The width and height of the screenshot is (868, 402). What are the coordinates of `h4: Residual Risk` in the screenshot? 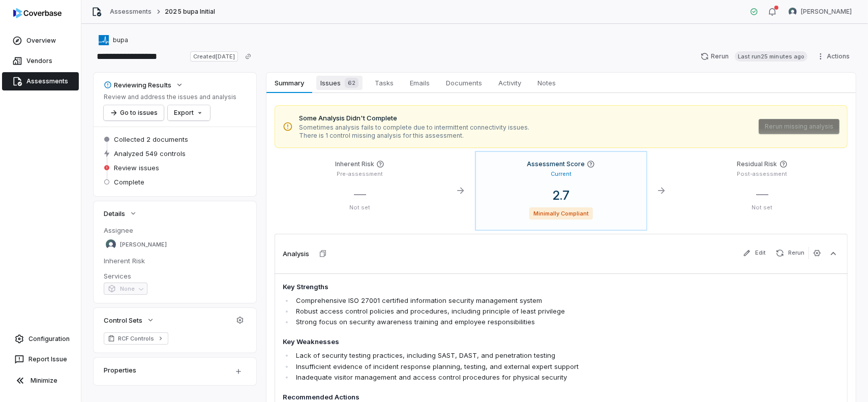 It's located at (758, 164).